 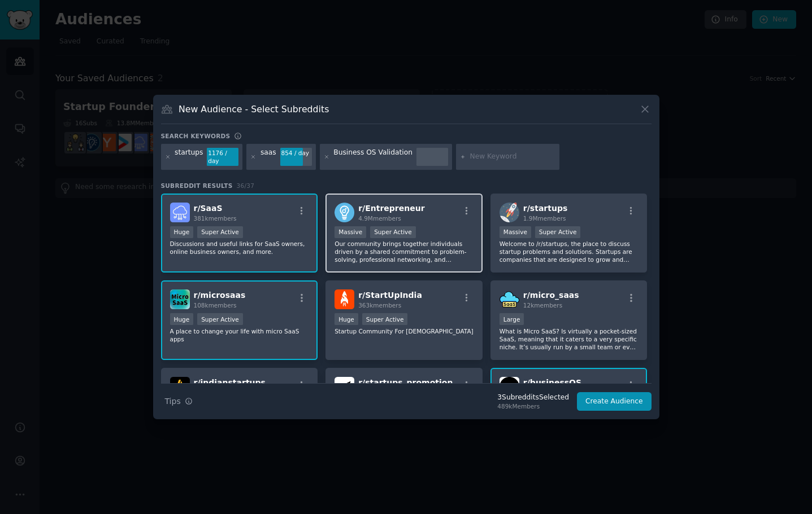 What do you see at coordinates (180, 387) in the screenshot?
I see `img: indianstartups` at bounding box center [180, 387].